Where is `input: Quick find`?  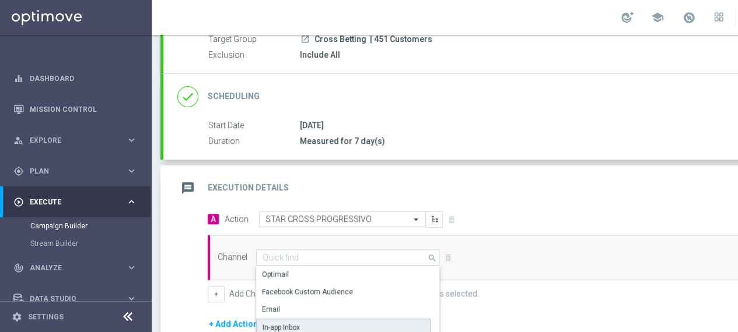 input: Quick find is located at coordinates (348, 258).